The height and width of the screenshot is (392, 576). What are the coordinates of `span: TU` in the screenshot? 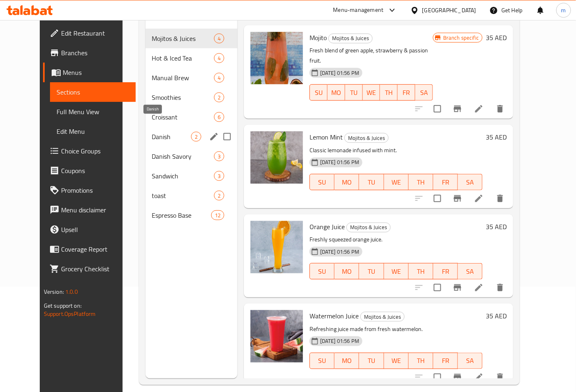 It's located at (371, 361).